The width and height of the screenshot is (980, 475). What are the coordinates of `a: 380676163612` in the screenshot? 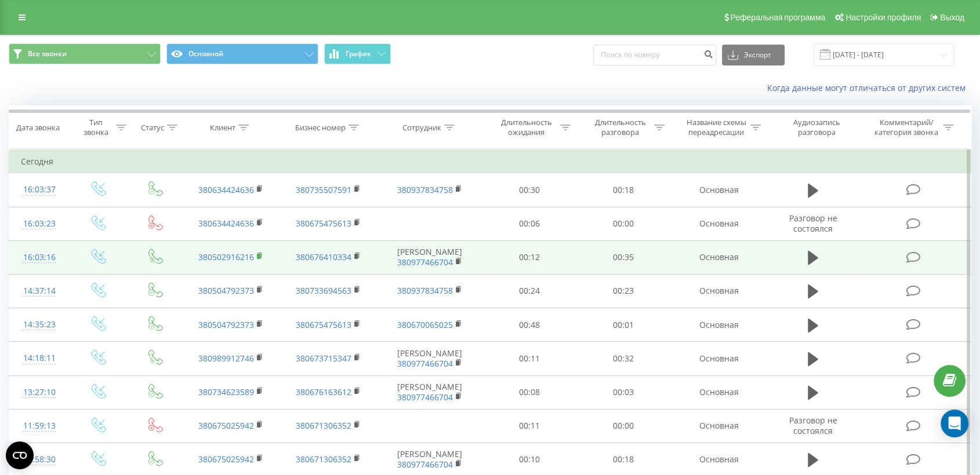 It's located at (324, 391).